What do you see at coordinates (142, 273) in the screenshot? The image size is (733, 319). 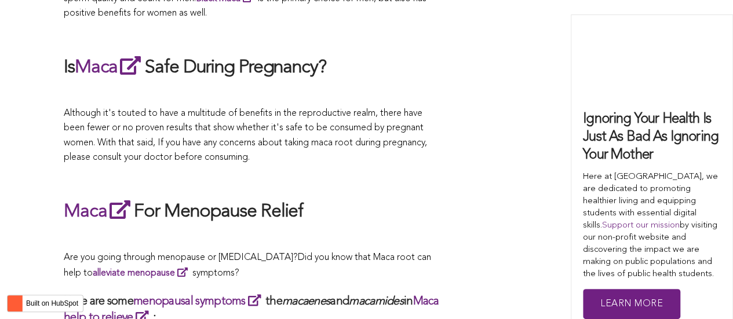 I see `a: alleviate menopause` at bounding box center [142, 273].